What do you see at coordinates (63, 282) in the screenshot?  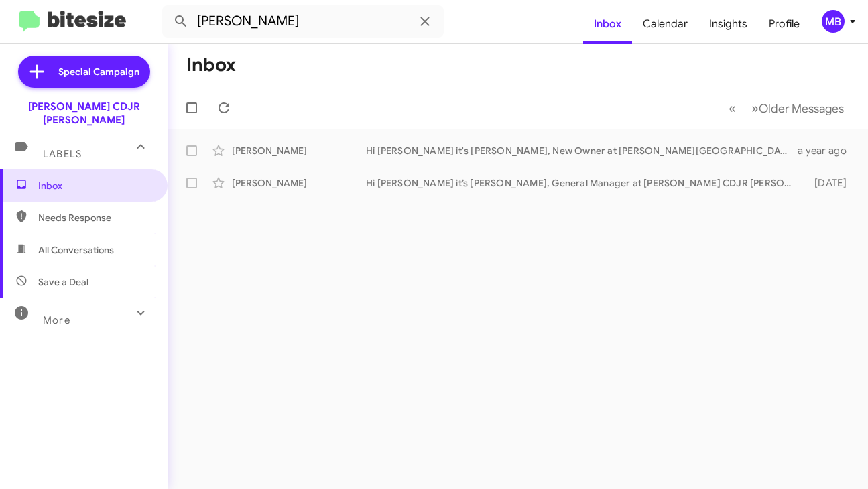 I see `span: Save a Deal` at bounding box center [63, 282].